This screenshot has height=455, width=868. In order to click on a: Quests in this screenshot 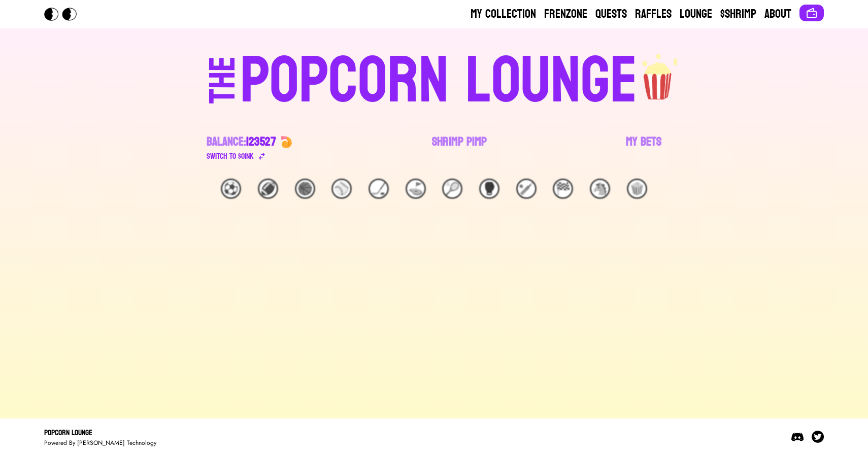, I will do `click(611, 15)`.